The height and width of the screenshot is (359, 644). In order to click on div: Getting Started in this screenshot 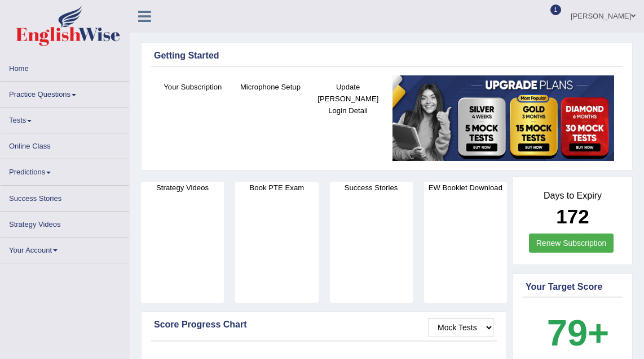, I will do `click(387, 55)`.